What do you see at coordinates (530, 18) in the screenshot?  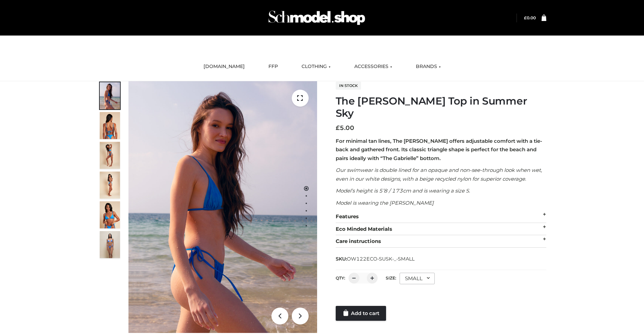 I see `a: £0.00` at bounding box center [530, 18].